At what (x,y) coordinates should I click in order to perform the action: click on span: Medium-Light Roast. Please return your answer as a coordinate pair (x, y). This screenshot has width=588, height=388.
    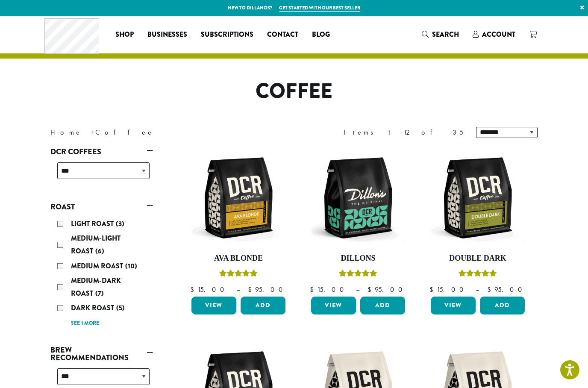
    Looking at the image, I should click on (95, 244).